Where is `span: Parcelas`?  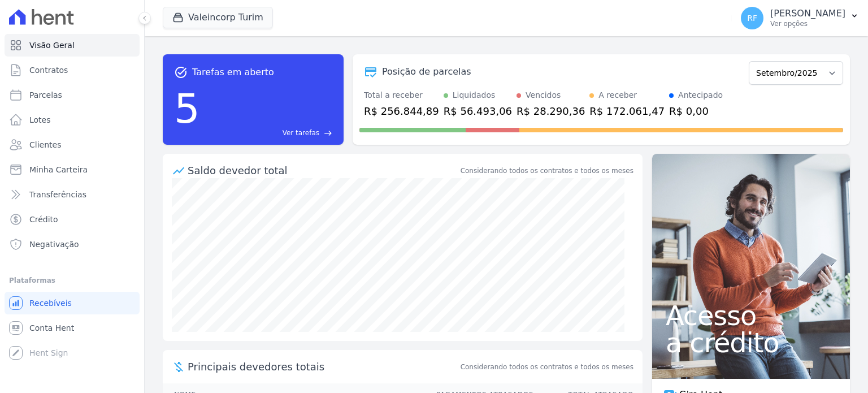 span: Parcelas is located at coordinates (46, 95).